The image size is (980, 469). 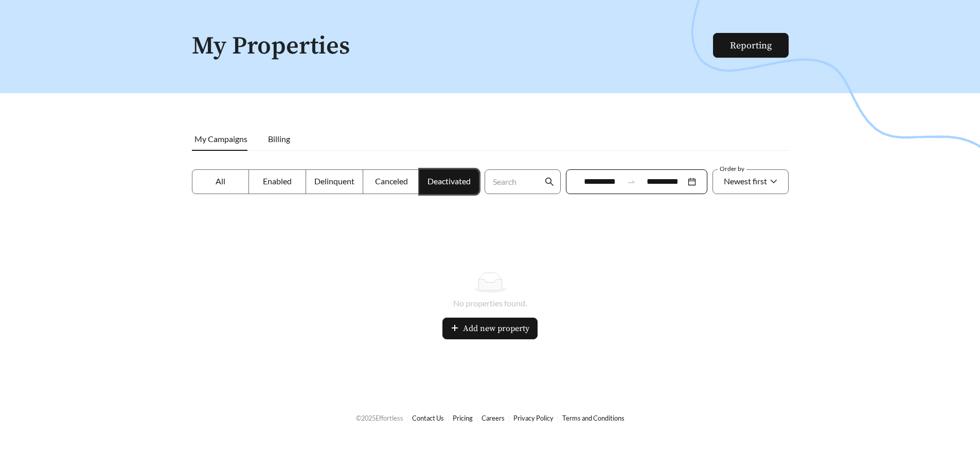 I want to click on span: Canceled, so click(x=391, y=181).